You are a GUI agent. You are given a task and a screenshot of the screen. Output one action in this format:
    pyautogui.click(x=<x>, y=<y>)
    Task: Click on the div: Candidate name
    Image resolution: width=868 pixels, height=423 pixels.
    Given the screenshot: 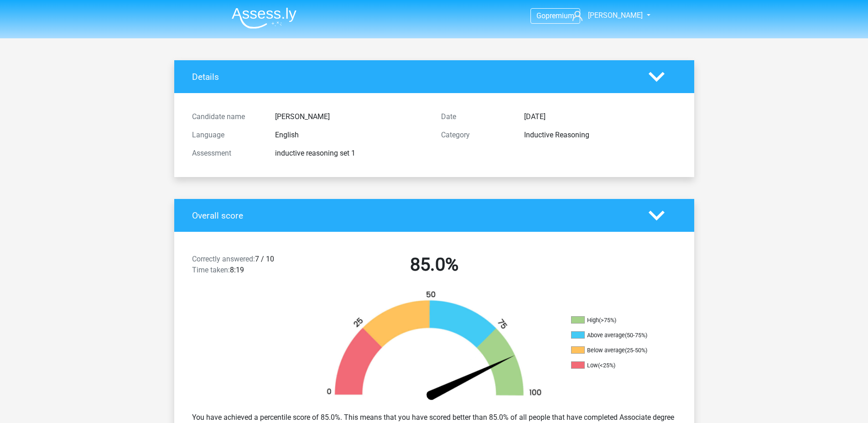 What is the action you would take?
    pyautogui.click(x=227, y=117)
    